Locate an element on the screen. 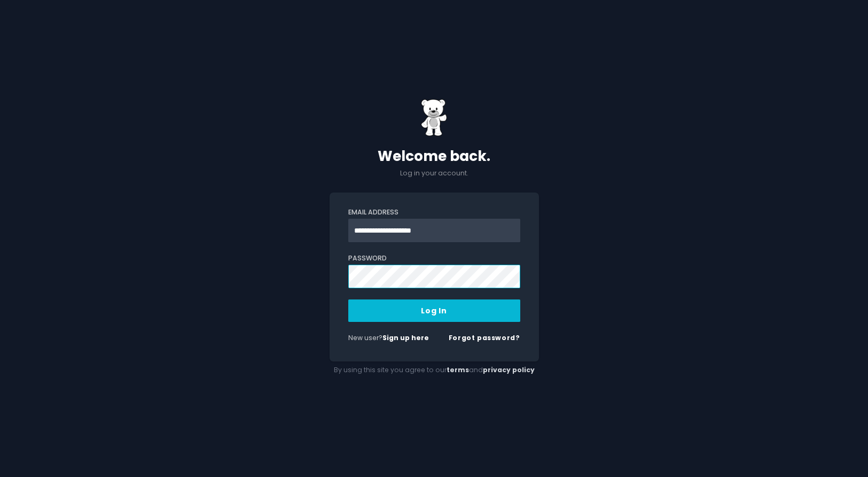 The height and width of the screenshot is (477, 868). div: By using this site you agree to our and is located at coordinates (434, 370).